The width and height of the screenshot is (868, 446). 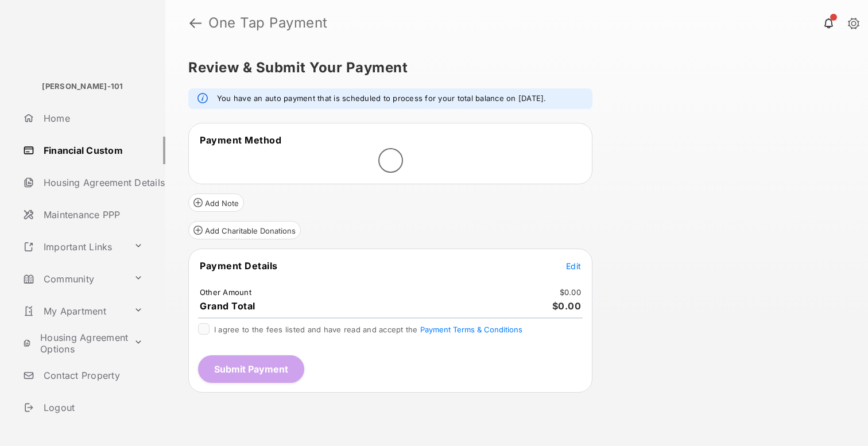 What do you see at coordinates (92, 118) in the screenshot?
I see `a: Home` at bounding box center [92, 118].